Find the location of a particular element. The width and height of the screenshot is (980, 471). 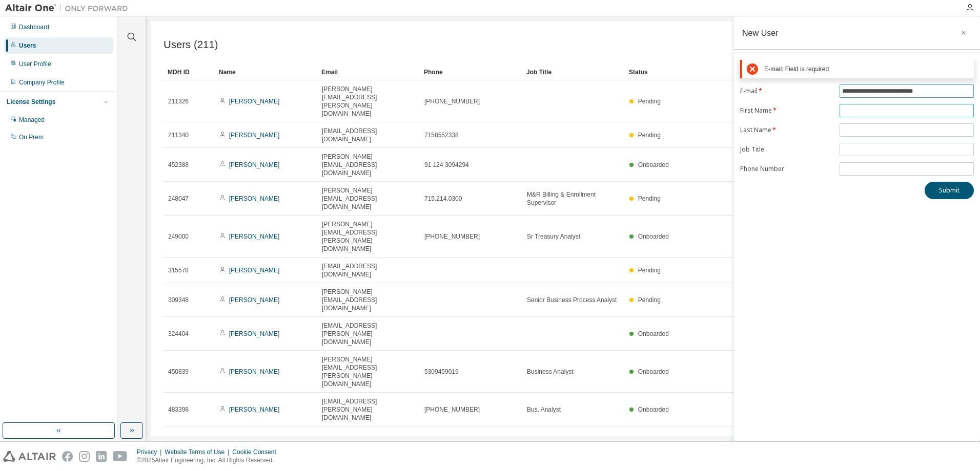

div: Website Terms of Use is located at coordinates (198, 453).